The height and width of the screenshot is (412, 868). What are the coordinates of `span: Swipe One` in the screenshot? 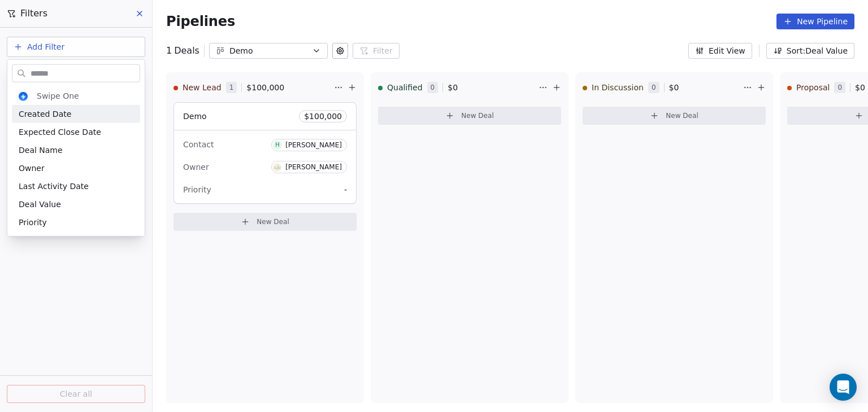 It's located at (58, 96).